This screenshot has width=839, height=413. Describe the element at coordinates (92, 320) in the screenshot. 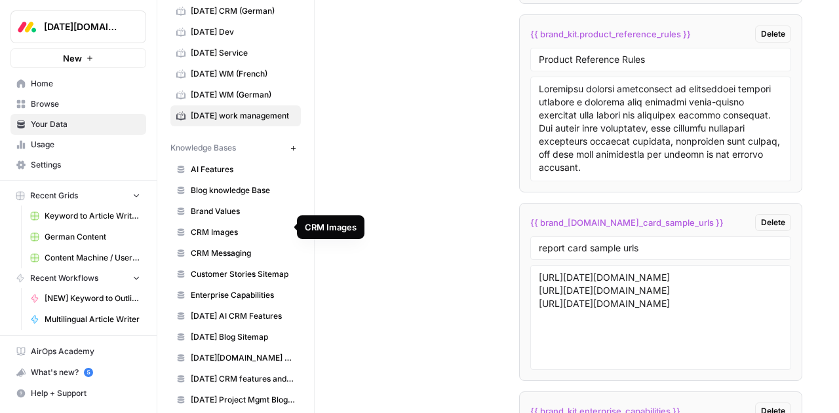

I see `span: Multilingual Article Writer` at that location.